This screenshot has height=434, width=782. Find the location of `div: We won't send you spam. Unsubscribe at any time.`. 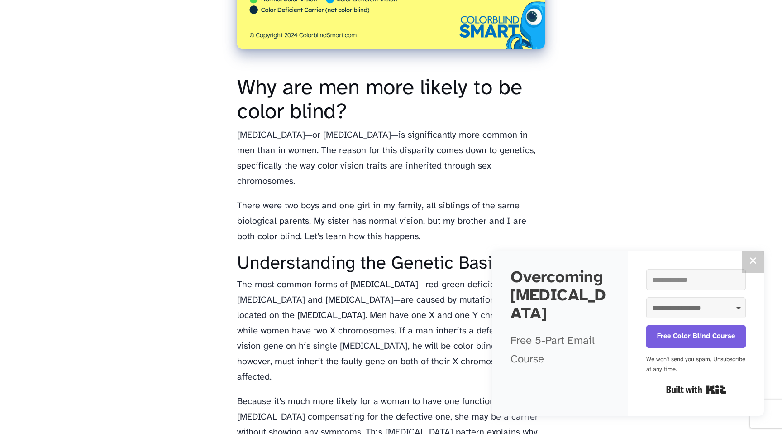

div: We won't send you spam. Unsubscribe at any time. is located at coordinates (696, 364).